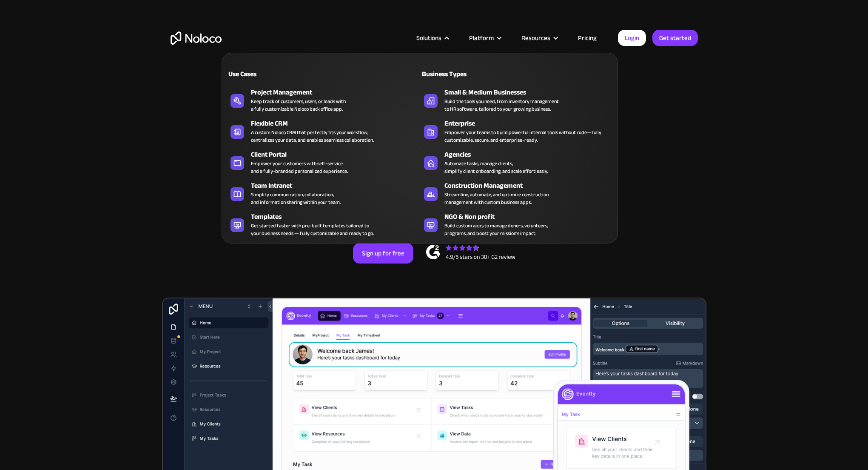 This screenshot has height=470, width=868. Describe the element at coordinates (531, 154) in the screenshot. I see `div: Agencies` at that location.